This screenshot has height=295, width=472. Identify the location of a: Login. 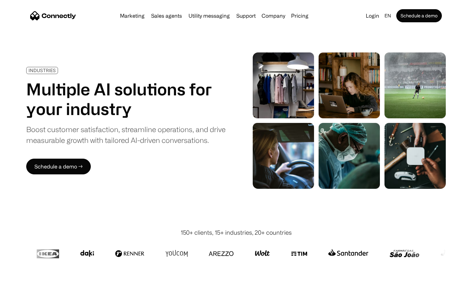
(373, 16).